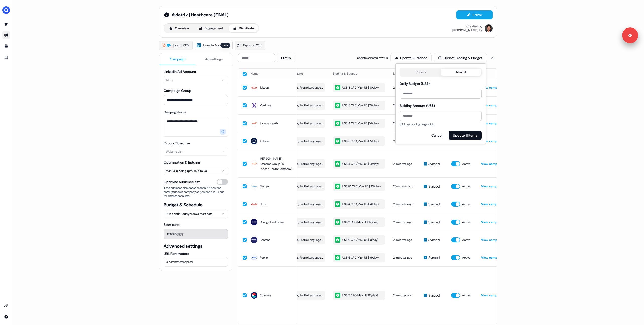 This screenshot has height=325, width=644. What do you see at coordinates (357, 258) in the screenshot?
I see `div: US$16 CPC ( Max US$16/day )` at bounding box center [357, 258].